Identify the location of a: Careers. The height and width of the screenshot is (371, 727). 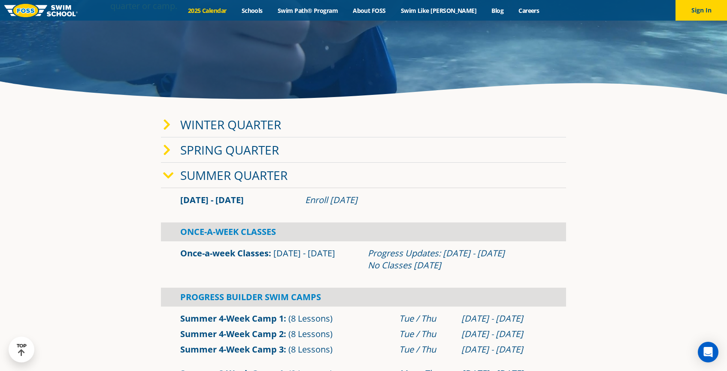
(529, 10).